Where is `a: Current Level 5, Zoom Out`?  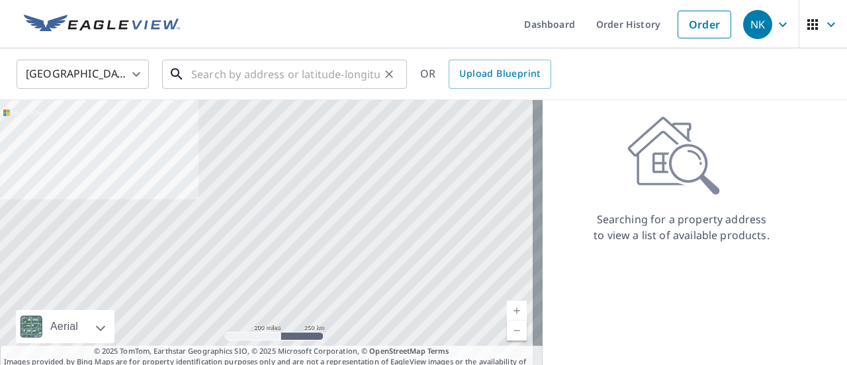 a: Current Level 5, Zoom Out is located at coordinates (517, 330).